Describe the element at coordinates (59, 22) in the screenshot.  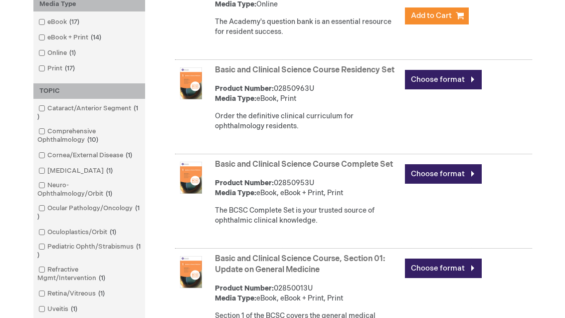
I see `a: eBook17` at that location.